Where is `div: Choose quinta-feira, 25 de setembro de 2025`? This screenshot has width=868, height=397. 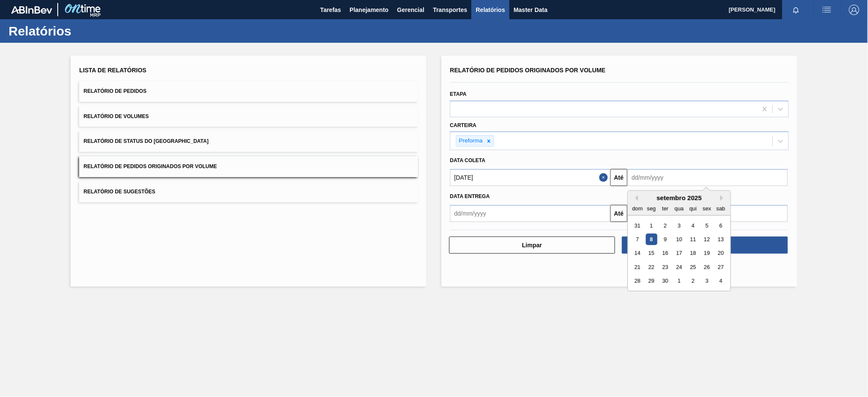
div: Choose quinta-feira, 25 de setembro de 2025 is located at coordinates (693, 267).